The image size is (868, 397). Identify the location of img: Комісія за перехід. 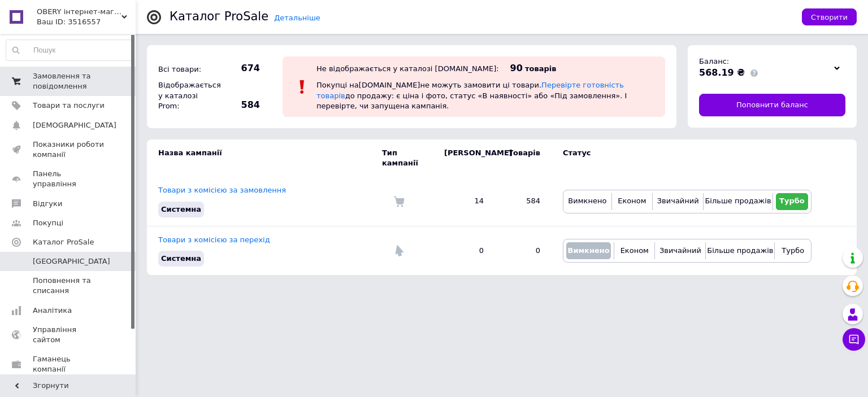
(399, 251).